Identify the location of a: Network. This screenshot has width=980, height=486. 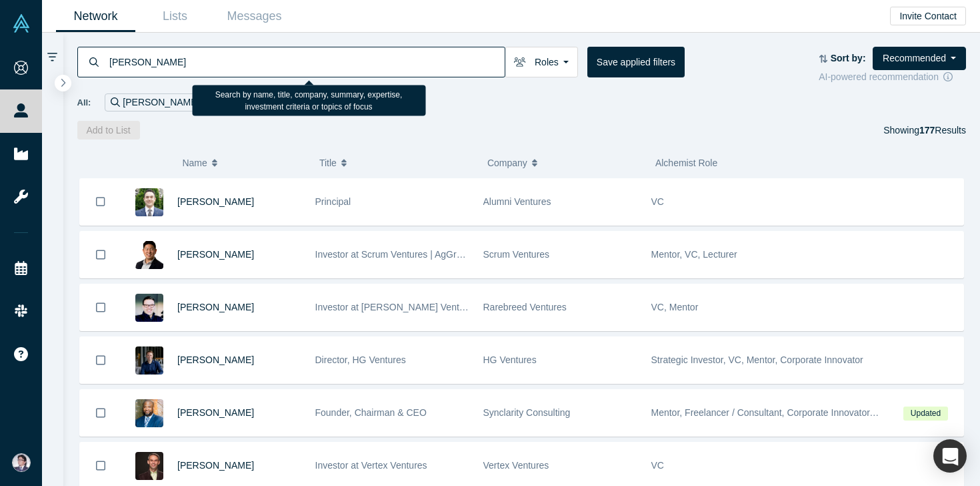
(95, 16).